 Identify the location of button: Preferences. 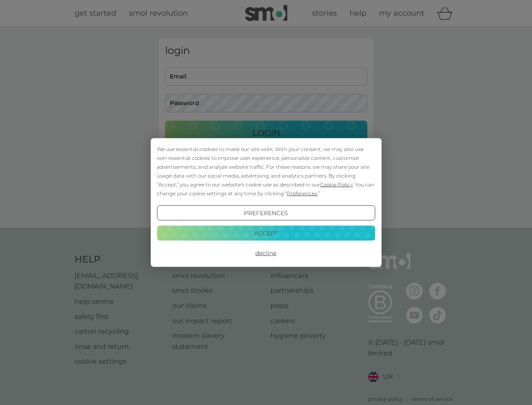
(266, 213).